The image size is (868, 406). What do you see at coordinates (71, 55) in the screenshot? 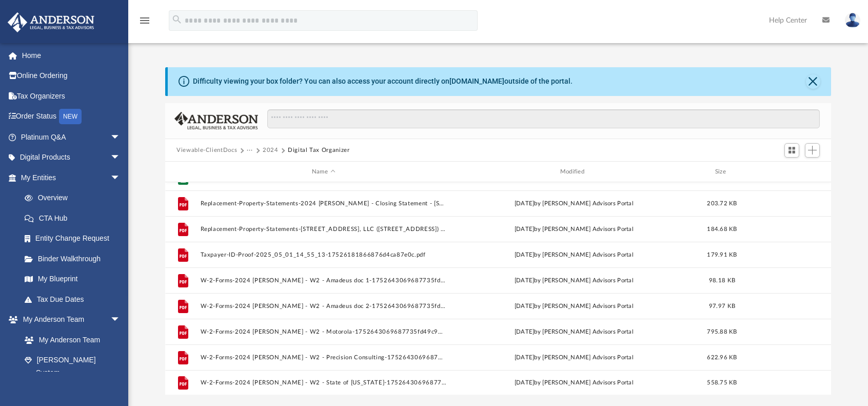
I see `a: Home` at bounding box center [71, 55].